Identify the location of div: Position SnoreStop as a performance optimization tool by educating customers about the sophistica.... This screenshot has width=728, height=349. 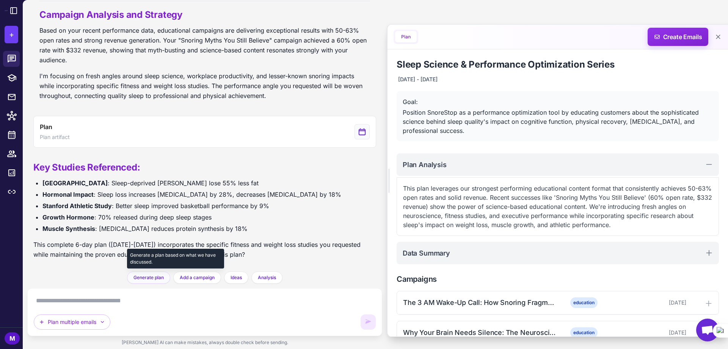
(558, 121).